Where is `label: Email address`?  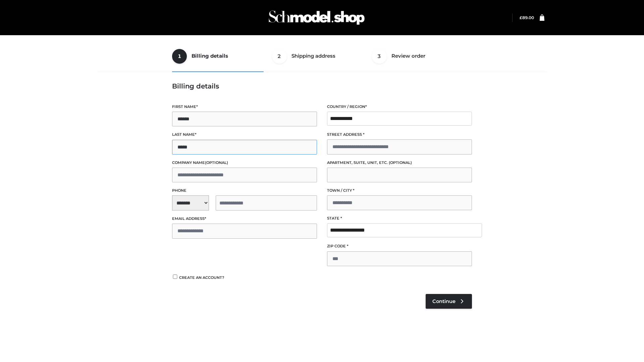
label: Email address is located at coordinates (245, 218).